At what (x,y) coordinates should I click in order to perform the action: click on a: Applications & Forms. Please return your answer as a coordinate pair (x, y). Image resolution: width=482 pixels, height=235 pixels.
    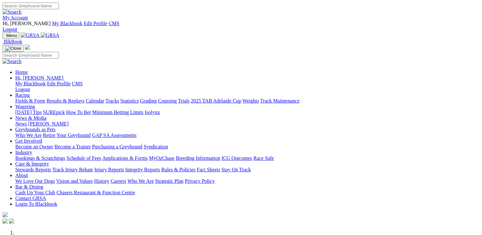
    Looking at the image, I should click on (125, 158).